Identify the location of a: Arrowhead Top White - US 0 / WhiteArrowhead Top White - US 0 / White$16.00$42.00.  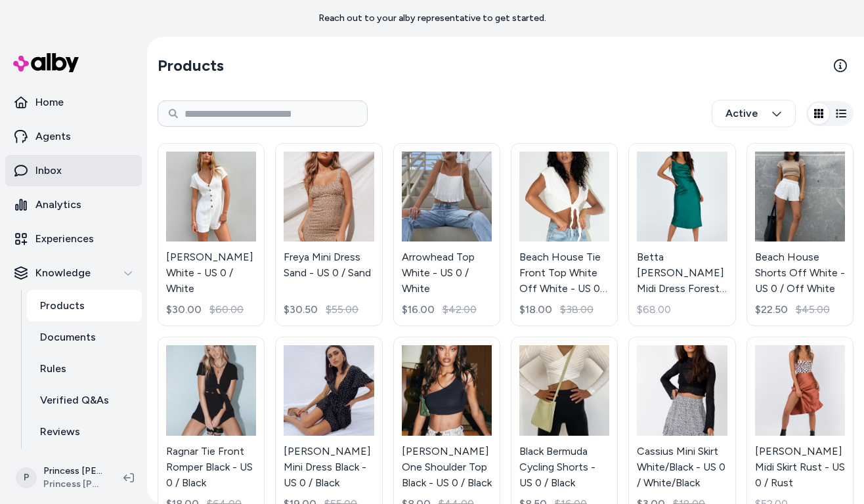
(446, 235).